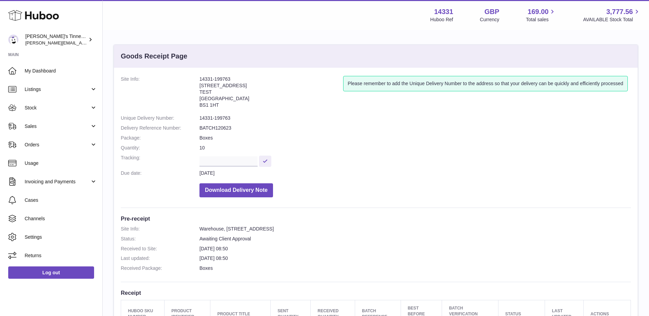 Image resolution: width=649 pixels, height=316 pixels. What do you see at coordinates (160, 249) in the screenshot?
I see `dt: Received to Site:` at bounding box center [160, 249].